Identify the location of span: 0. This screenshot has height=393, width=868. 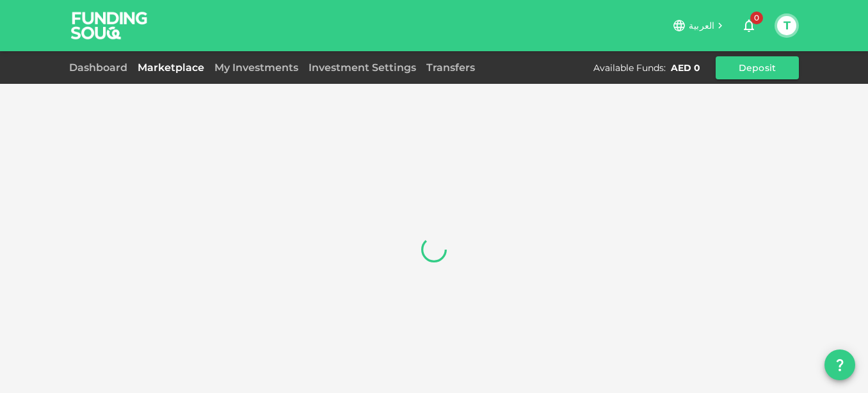
(757, 18).